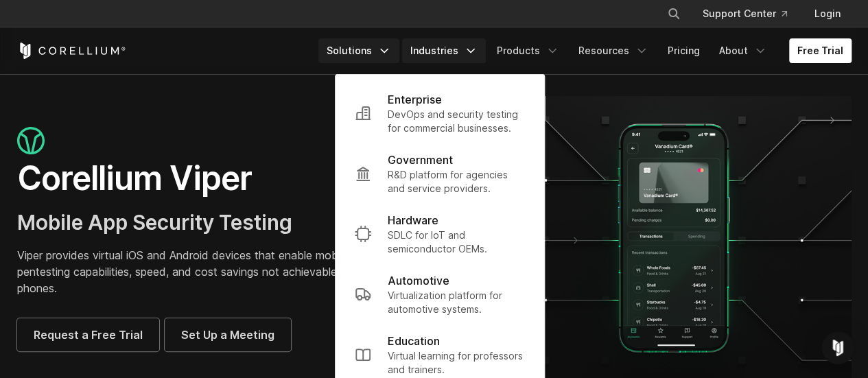  Describe the element at coordinates (88, 335) in the screenshot. I see `span: Request a Free Trial` at that location.